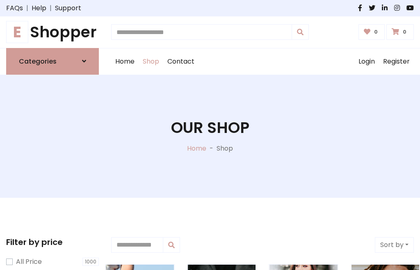 This screenshot has height=270, width=420. Describe the element at coordinates (91, 262) in the screenshot. I see `span: 1000` at that location.